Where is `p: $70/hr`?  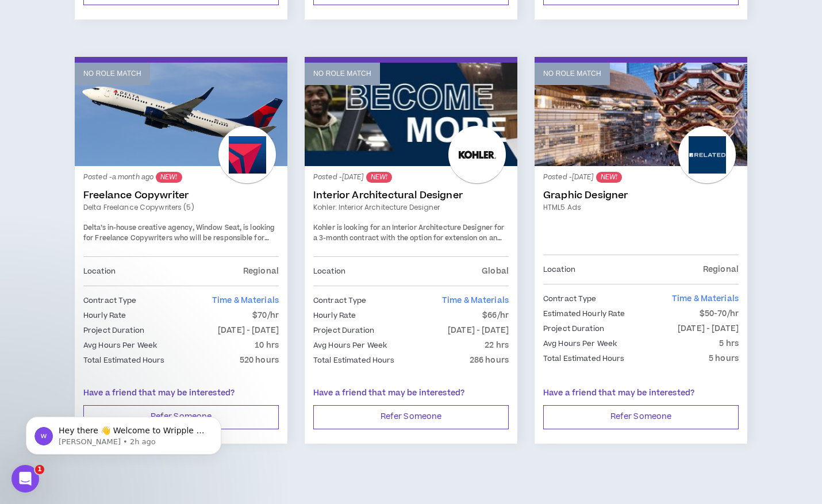
p: $70/hr is located at coordinates (265, 315).